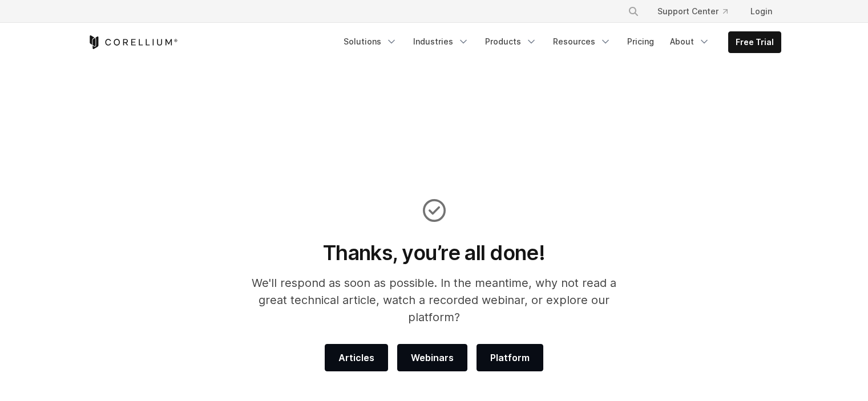  I want to click on a: Webinars, so click(432, 357).